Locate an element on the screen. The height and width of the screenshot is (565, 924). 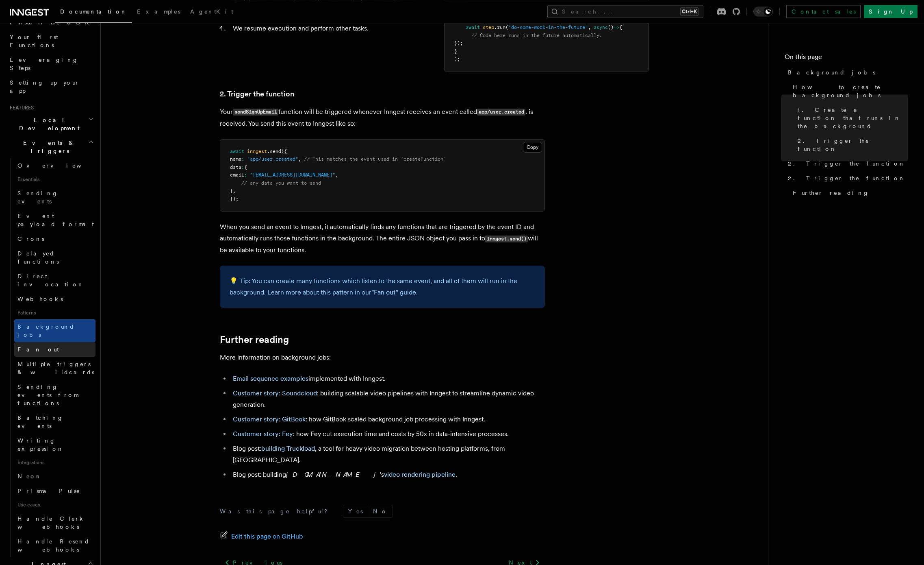
p: More information on background jobs: is located at coordinates (383, 357).